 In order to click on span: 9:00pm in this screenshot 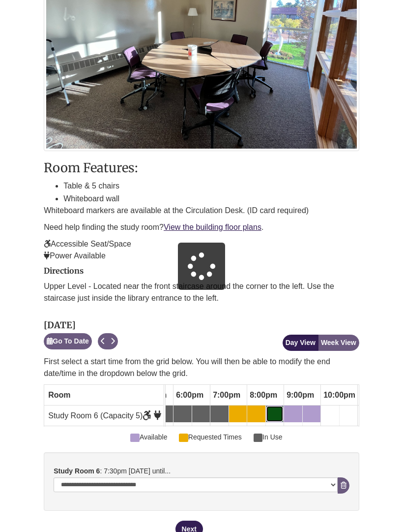, I will do `click(301, 395)`.